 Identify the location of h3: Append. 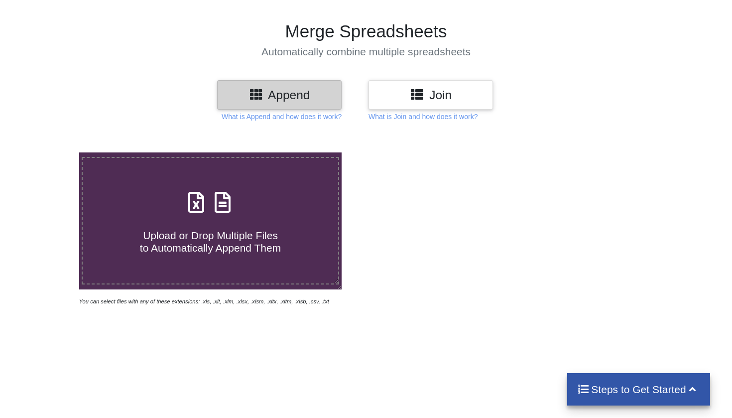
(279, 95).